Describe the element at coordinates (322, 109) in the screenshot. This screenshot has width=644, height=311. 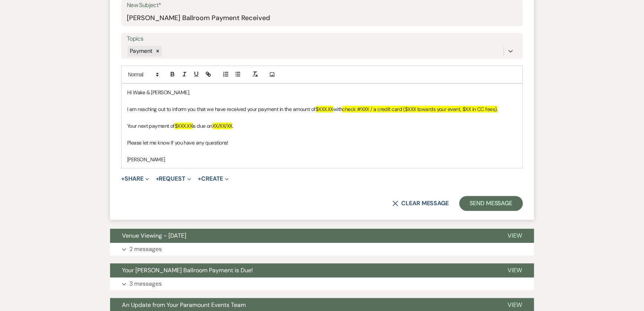
I see `p: I am reaching out to inform you that we have received your payment in the amount of with` at that location.